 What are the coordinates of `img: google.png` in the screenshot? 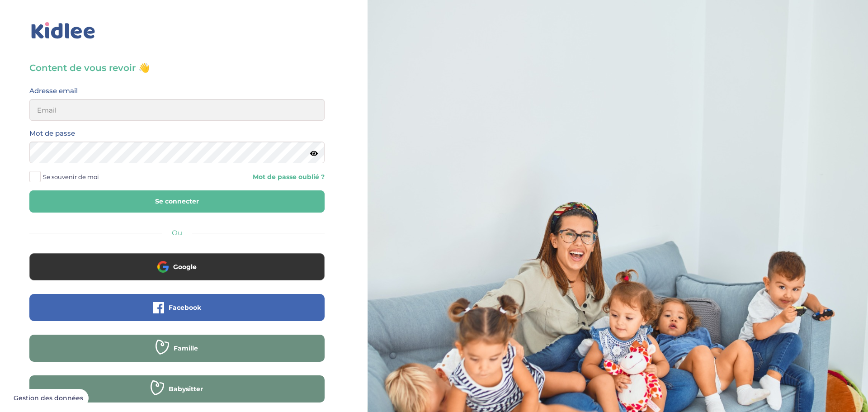 It's located at (162, 266).